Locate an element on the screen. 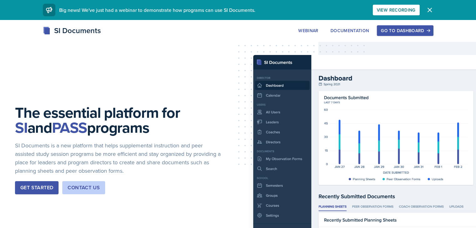 The image size is (476, 228). div: Get Started is located at coordinates (37, 188).